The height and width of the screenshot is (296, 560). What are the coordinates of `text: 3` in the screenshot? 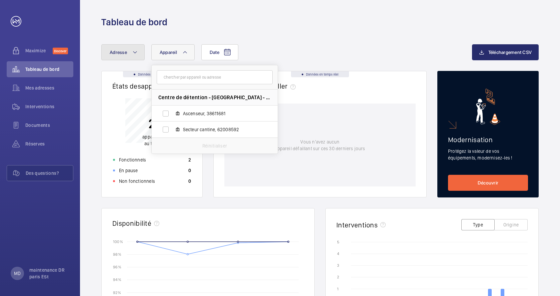 It's located at (338, 265).